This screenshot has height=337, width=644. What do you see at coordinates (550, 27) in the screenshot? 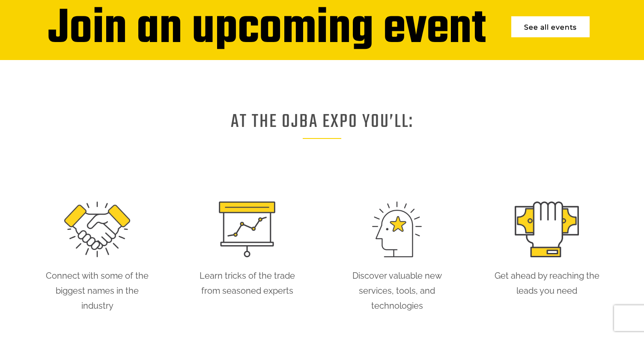
I see `a: See all events` at bounding box center [550, 27].